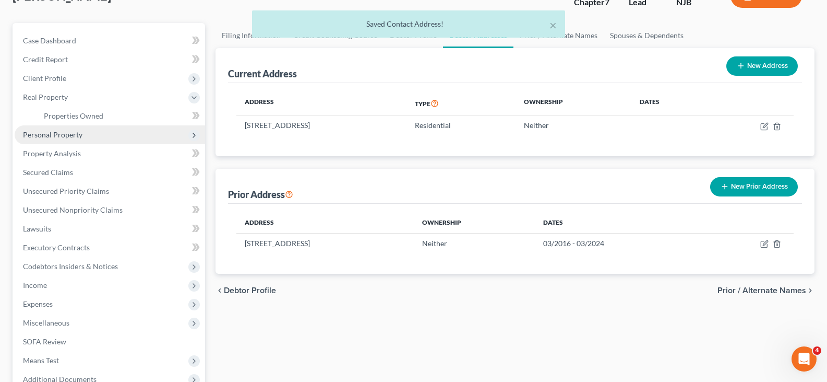 The image size is (827, 382). What do you see at coordinates (246, 290) in the screenshot?
I see `button: chevron_left Debtor Profile` at bounding box center [246, 290].